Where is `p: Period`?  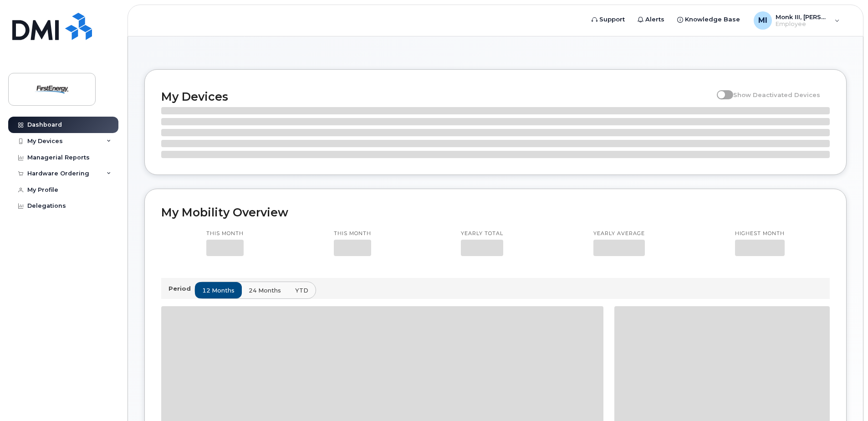 p: Period is located at coordinates (181, 289).